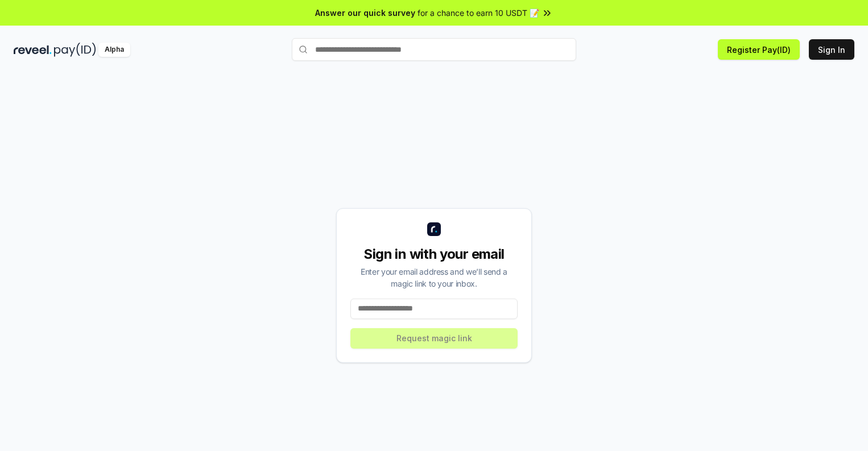 The width and height of the screenshot is (868, 451). Describe the element at coordinates (758, 49) in the screenshot. I see `button: Register Pay(ID)` at that location.